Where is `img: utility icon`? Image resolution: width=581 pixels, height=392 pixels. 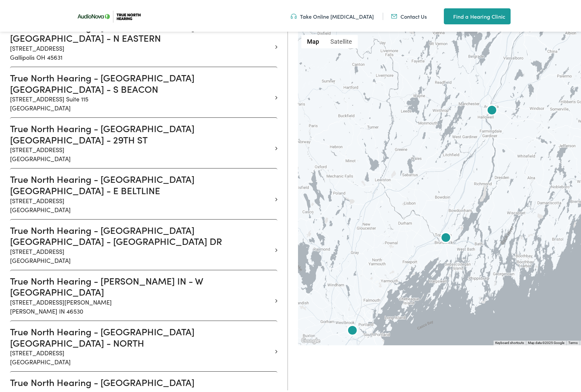
img: utility icon is located at coordinates (447, 15).